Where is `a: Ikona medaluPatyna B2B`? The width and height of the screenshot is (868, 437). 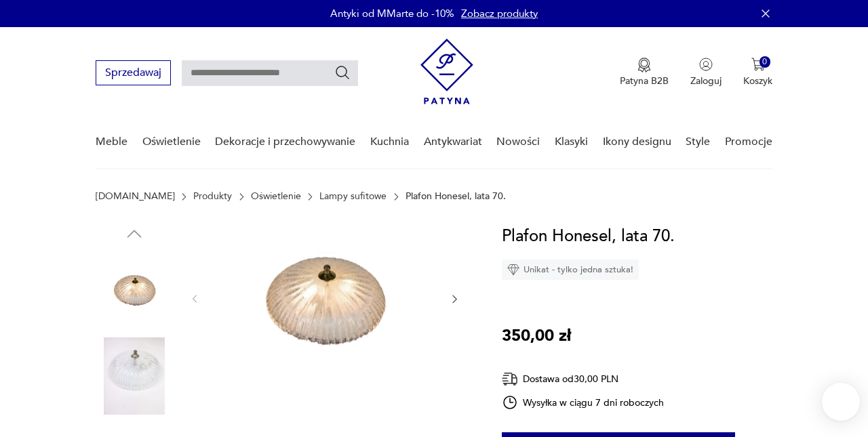
a: Ikona medaluPatyna B2B is located at coordinates (645, 72).